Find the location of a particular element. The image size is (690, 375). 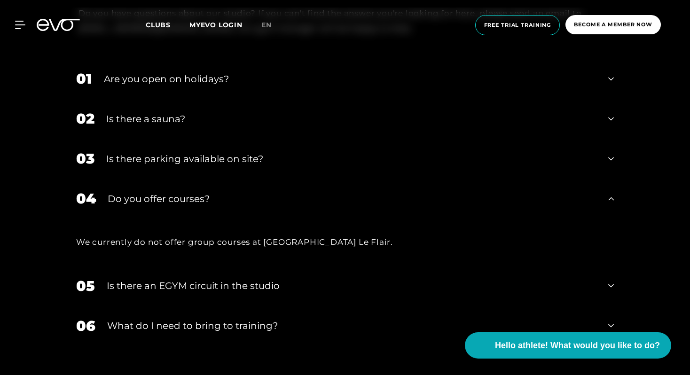

a: en is located at coordinates (272, 25).